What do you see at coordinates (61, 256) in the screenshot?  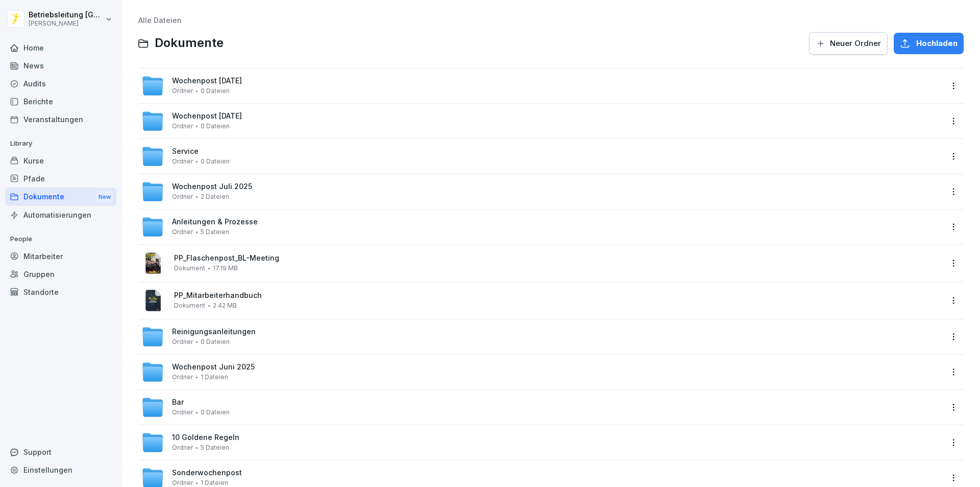 I see `div: Mitarbeiter` at bounding box center [61, 256].